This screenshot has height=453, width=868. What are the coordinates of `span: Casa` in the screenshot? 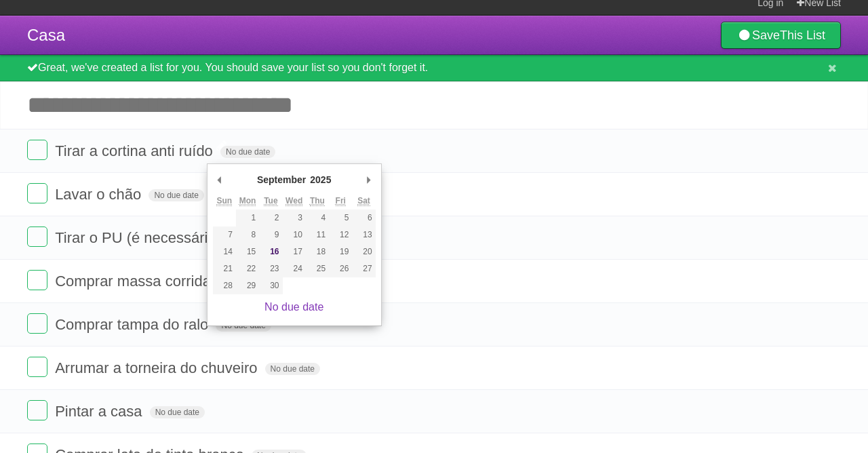 It's located at (46, 35).